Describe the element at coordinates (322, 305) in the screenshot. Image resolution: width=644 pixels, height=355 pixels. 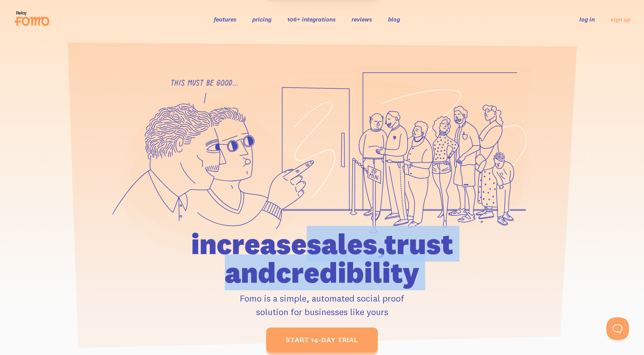
I see `p: Fomo is a simple, automated social proof solution for businesses like yours` at that location.